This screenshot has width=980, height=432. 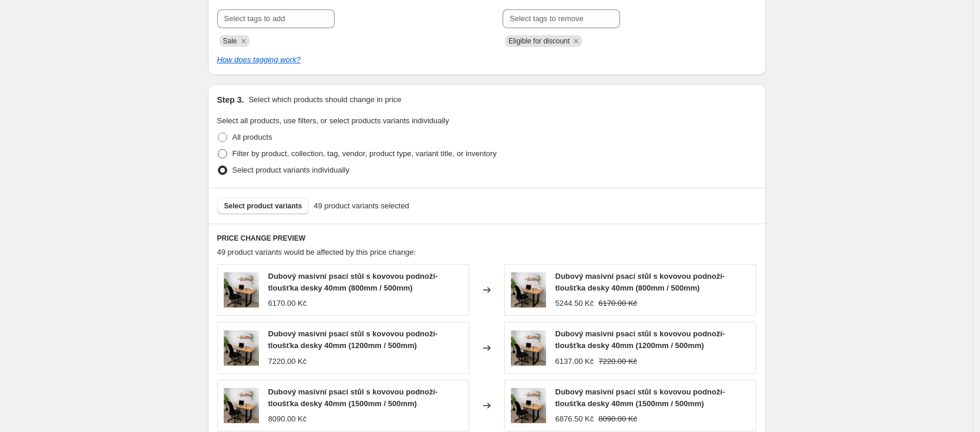 I want to click on strike: 8090.00 Kč, so click(x=618, y=419).